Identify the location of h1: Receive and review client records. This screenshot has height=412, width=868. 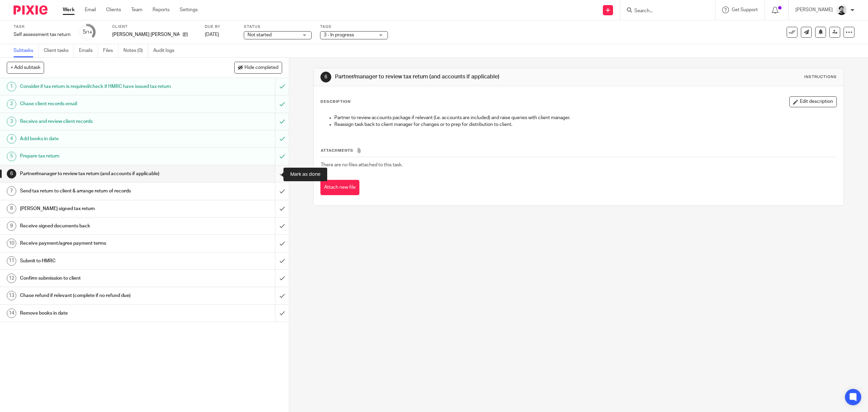
(102, 121).